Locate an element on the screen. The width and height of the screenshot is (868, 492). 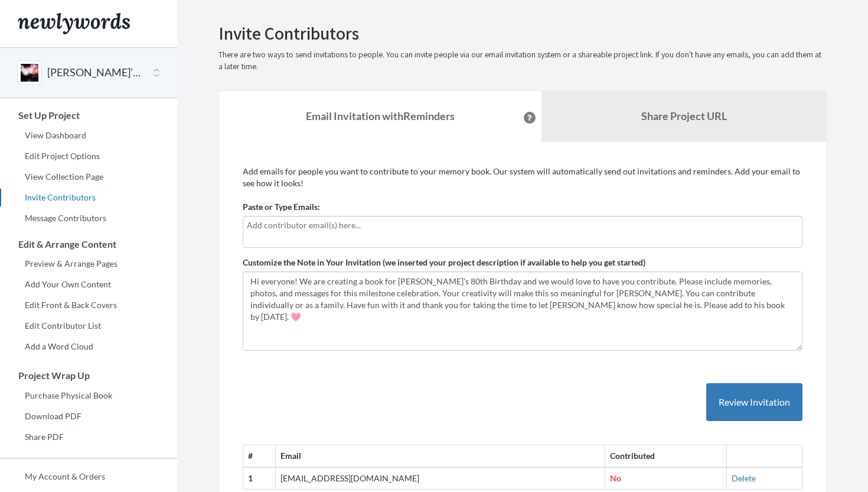
strong: Email Invitation with Reminders is located at coordinates (380, 116).